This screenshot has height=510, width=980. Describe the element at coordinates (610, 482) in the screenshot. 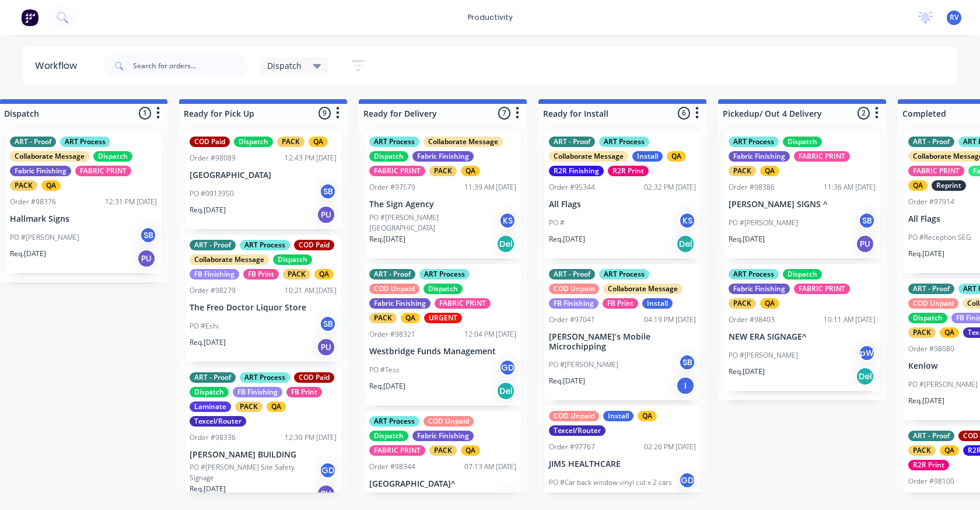

I see `p: PO #Car back window vinyl cut x 2 cars` at that location.